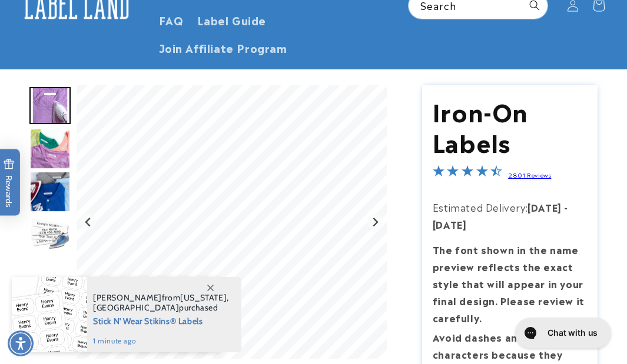 This screenshot has height=364, width=627. What do you see at coordinates (509, 282) in the screenshot?
I see `strong: The font shown in the name preview reflects the exact style that will appear in your final design...` at bounding box center [509, 282].